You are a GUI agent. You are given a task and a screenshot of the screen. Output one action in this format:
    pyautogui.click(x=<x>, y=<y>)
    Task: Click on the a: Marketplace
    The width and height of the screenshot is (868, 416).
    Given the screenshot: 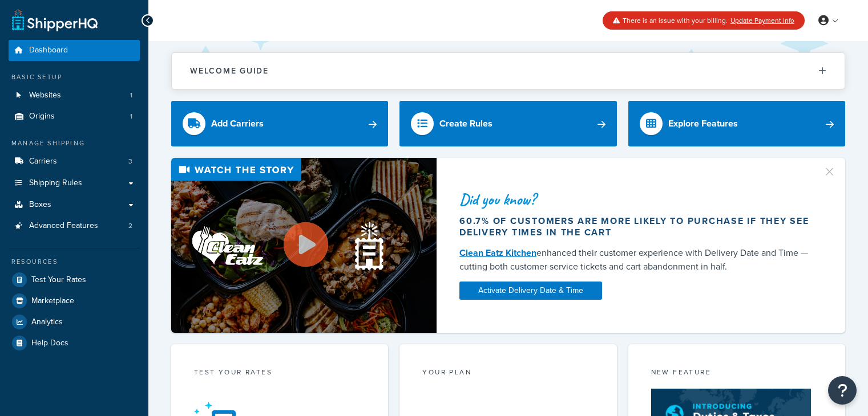 What is the action you would take?
    pyautogui.click(x=74, y=301)
    